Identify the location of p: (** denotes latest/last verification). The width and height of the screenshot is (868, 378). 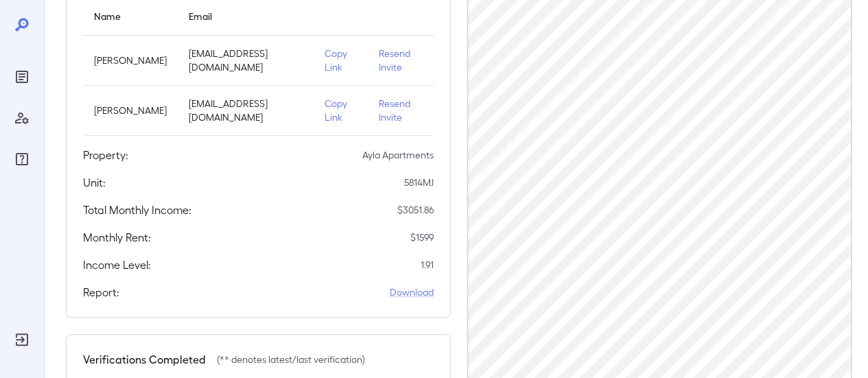
(291, 360).